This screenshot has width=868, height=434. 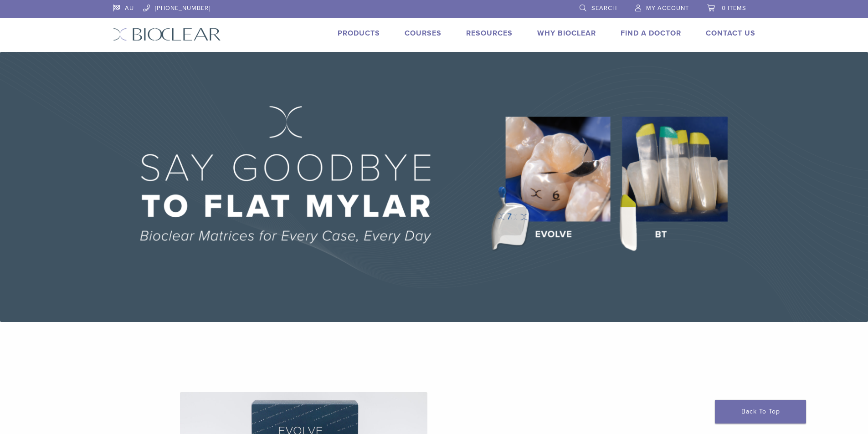 What do you see at coordinates (730, 33) in the screenshot?
I see `a: Contact Us` at bounding box center [730, 33].